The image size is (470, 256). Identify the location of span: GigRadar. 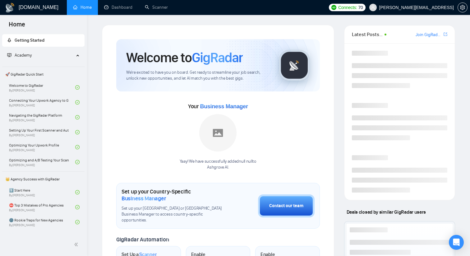
(217, 57).